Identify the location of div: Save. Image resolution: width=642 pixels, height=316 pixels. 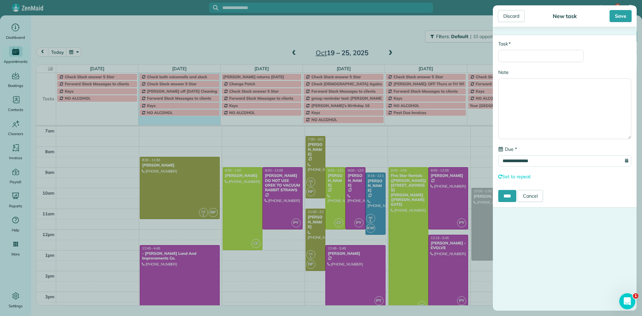
(621, 16).